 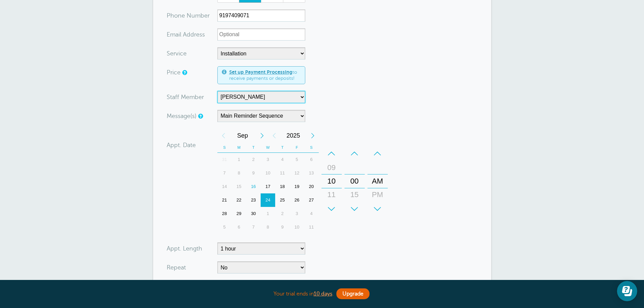 What do you see at coordinates (224, 173) in the screenshot?
I see `div: Sunday, September 7` at bounding box center [224, 173].